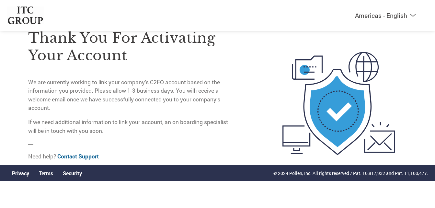 This screenshot has height=208, width=435. I want to click on h3: Thank you for activating your account, so click(131, 47).